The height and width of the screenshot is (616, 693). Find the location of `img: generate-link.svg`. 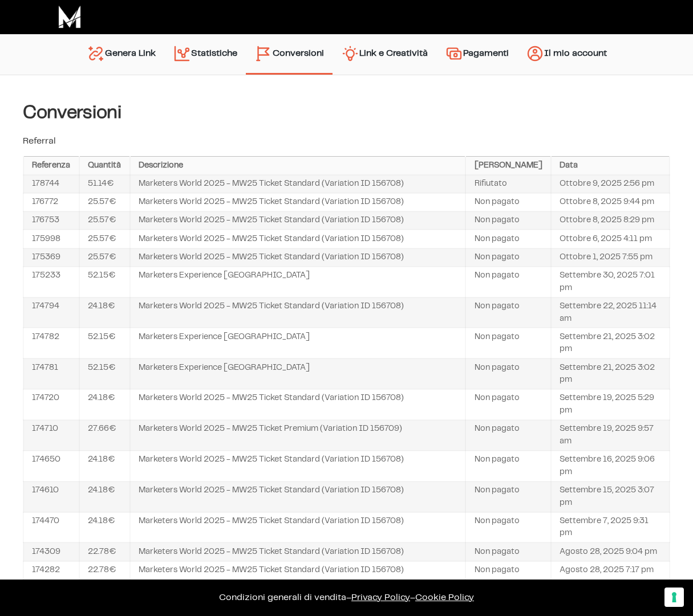

img: generate-link.svg is located at coordinates (96, 53).